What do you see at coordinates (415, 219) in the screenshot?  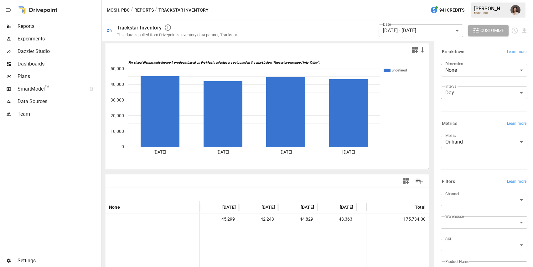 I see `div: 175,734.00` at bounding box center [415, 219].